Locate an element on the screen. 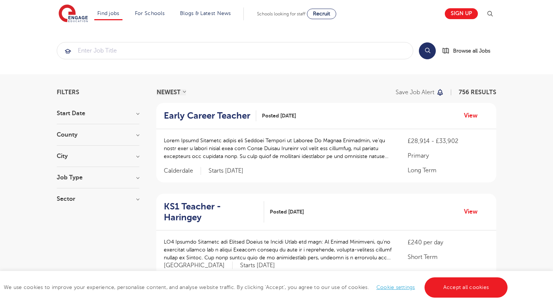 Image resolution: width=553 pixels, height=304 pixels. a: Cookie settings is located at coordinates (395, 287).